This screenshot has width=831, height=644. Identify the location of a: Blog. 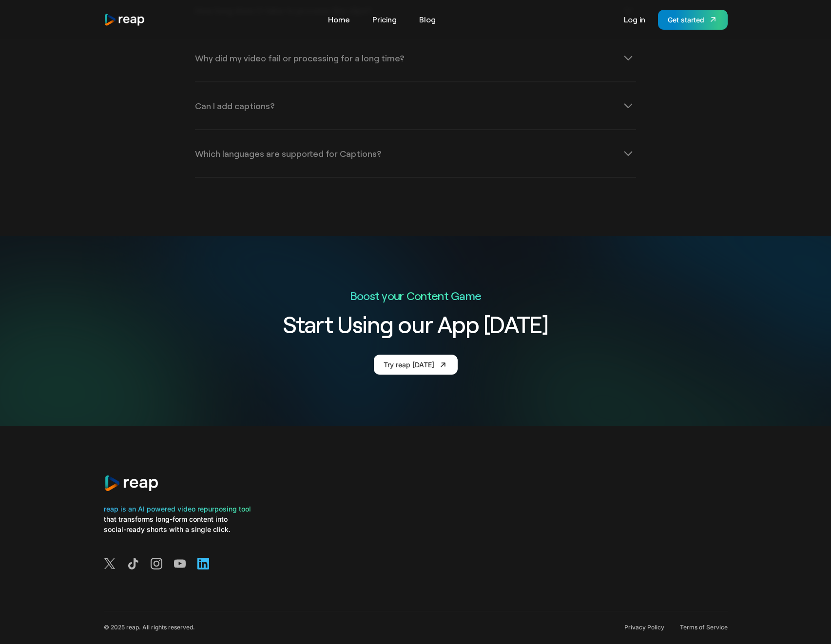
(427, 20).